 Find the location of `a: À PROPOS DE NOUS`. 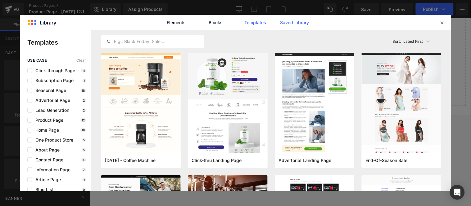

a: À PROPOS DE NOUS is located at coordinates (302, 155).